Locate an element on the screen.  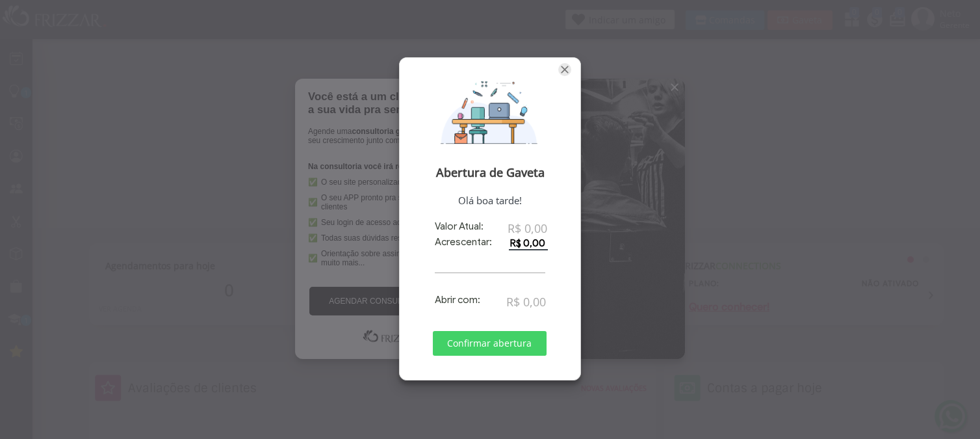
a: Fechar is located at coordinates (565, 69).